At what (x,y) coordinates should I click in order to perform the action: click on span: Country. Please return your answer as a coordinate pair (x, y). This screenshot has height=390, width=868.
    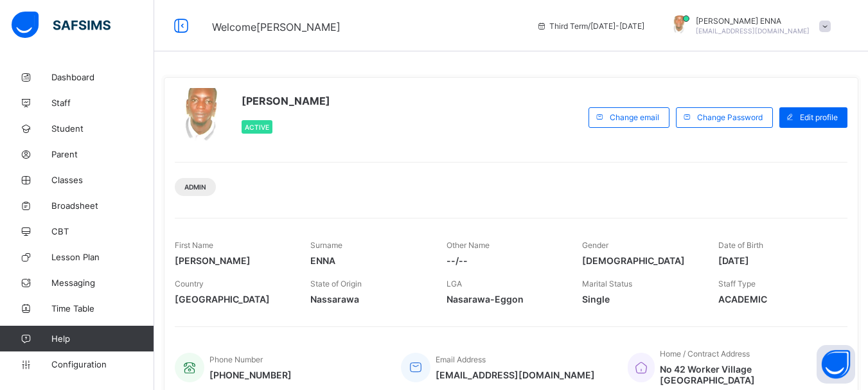
    Looking at the image, I should click on (189, 283).